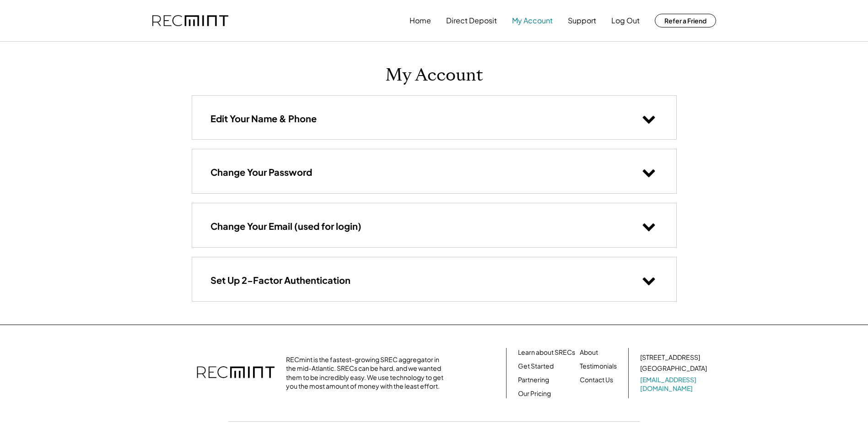 The image size is (868, 423). Describe the element at coordinates (264, 119) in the screenshot. I see `h3: Edit Your Name & Phone` at that location.